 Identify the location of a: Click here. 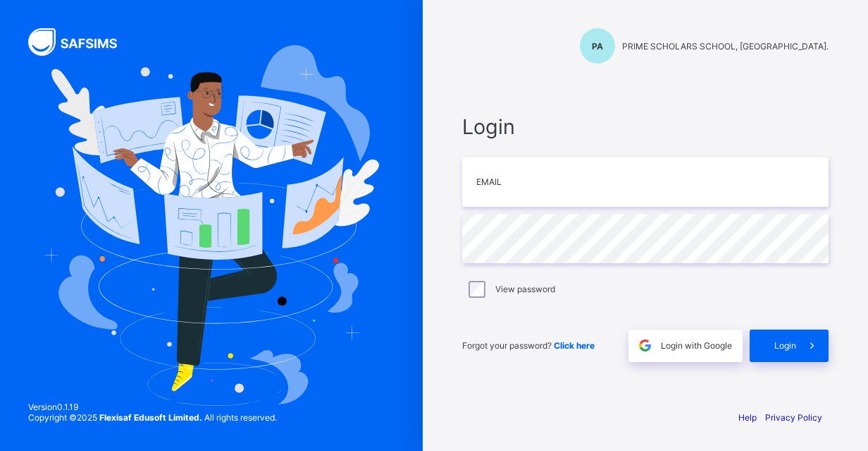
(574, 345).